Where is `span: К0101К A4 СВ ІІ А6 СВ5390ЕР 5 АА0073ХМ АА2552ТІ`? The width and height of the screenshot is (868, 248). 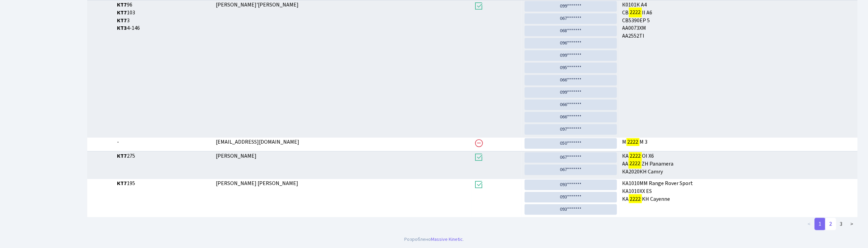 span: К0101К A4 СВ ІІ А6 СВ5390ЕР 5 АА0073ХМ АА2552ТІ is located at coordinates (739, 20).